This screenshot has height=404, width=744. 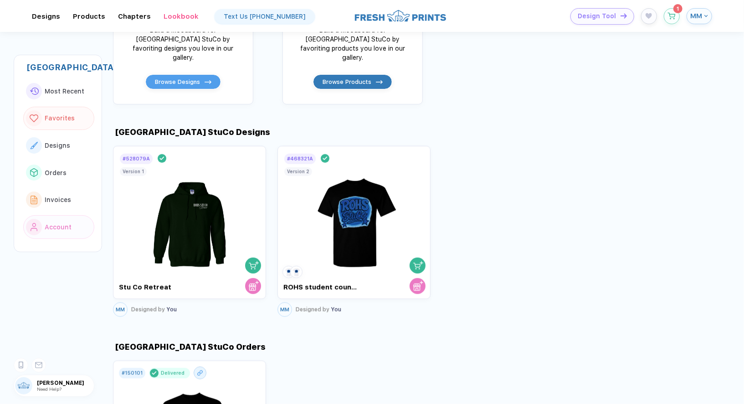 I want to click on button: link to iconAccount, so click(x=59, y=227).